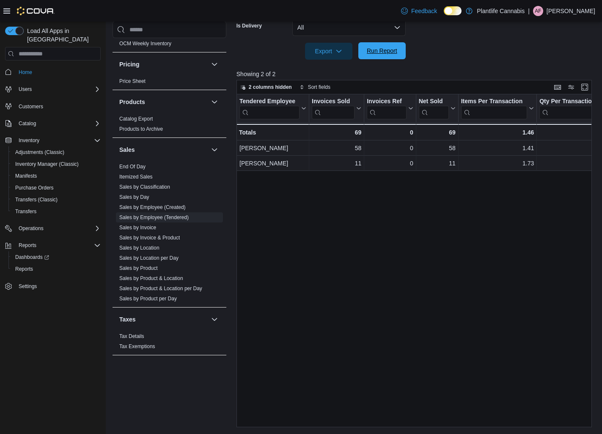 The height and width of the screenshot is (434, 602). I want to click on div: 69, so click(437, 132).